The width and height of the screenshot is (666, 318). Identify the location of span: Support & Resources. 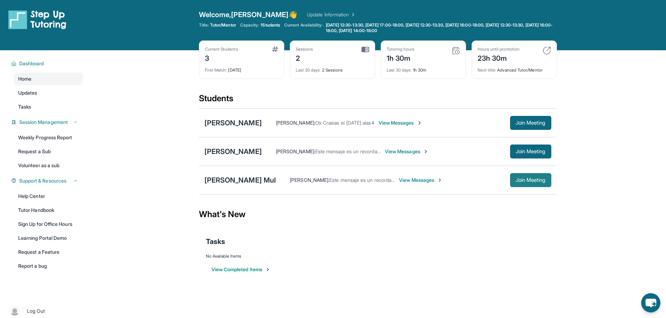
(43, 181).